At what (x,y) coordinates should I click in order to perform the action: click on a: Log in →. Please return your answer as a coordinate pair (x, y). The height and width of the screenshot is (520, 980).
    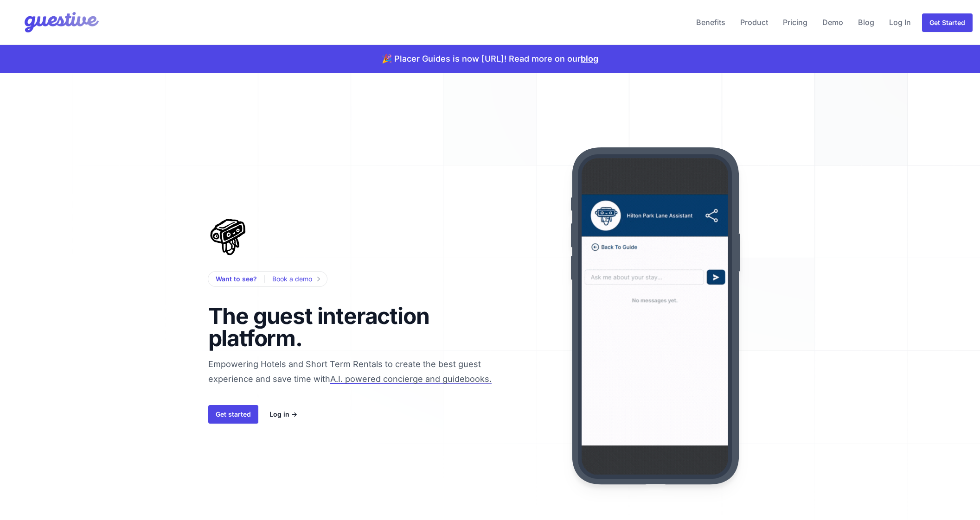
    Looking at the image, I should click on (283, 414).